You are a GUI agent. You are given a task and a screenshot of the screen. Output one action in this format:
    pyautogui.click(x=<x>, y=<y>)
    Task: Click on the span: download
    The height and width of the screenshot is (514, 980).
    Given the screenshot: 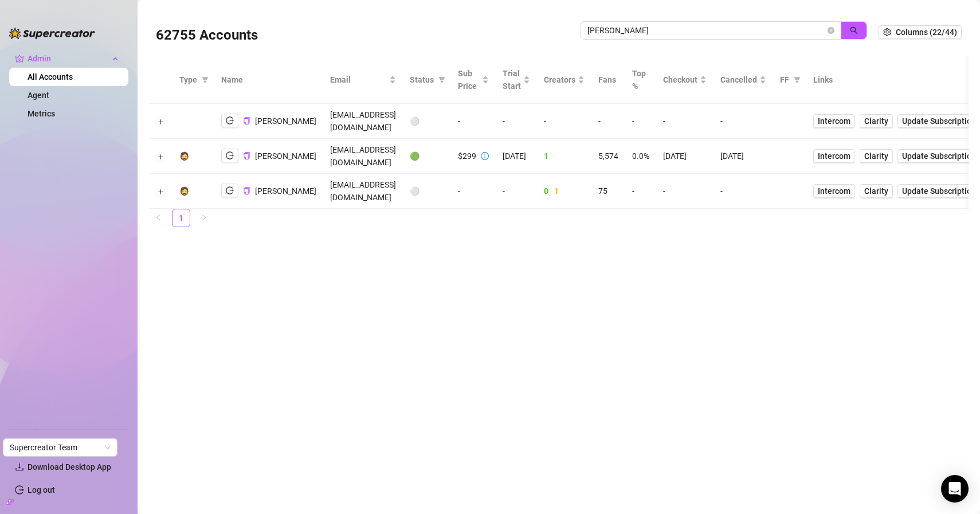 What is the action you would take?
    pyautogui.click(x=20, y=467)
    